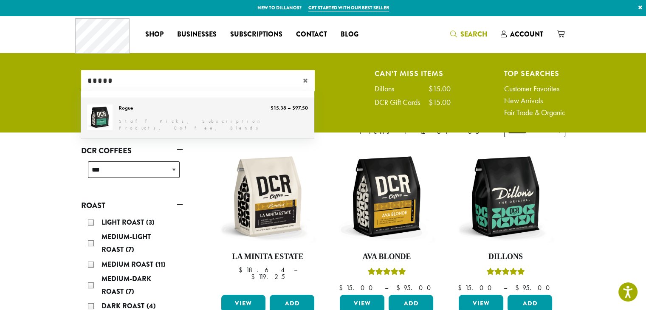  I want to click on span: Light Roast, so click(124, 222).